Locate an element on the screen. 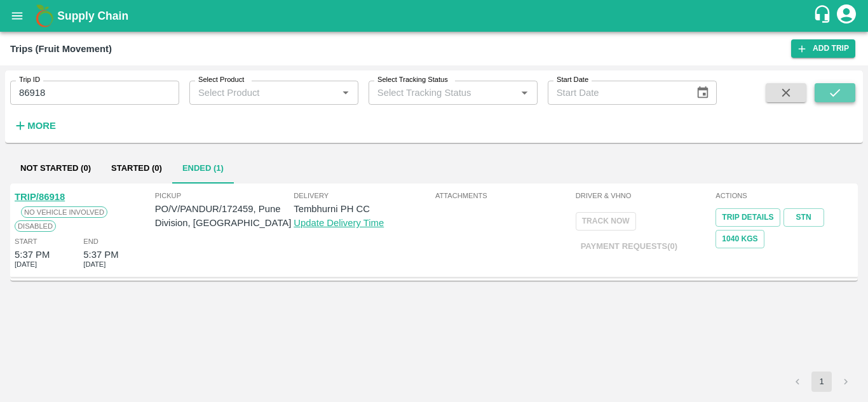  button: open drawer is located at coordinates (17, 16).